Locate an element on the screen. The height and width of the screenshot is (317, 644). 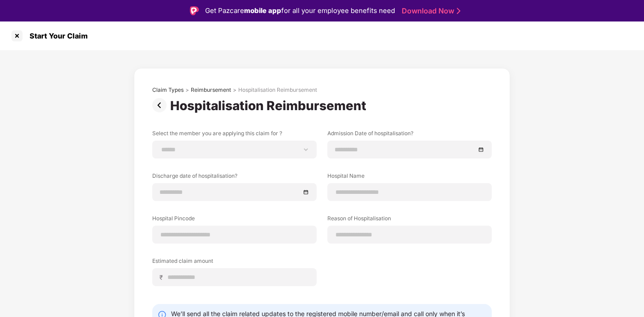
div: Start Your Claim is located at coordinates (56, 36).